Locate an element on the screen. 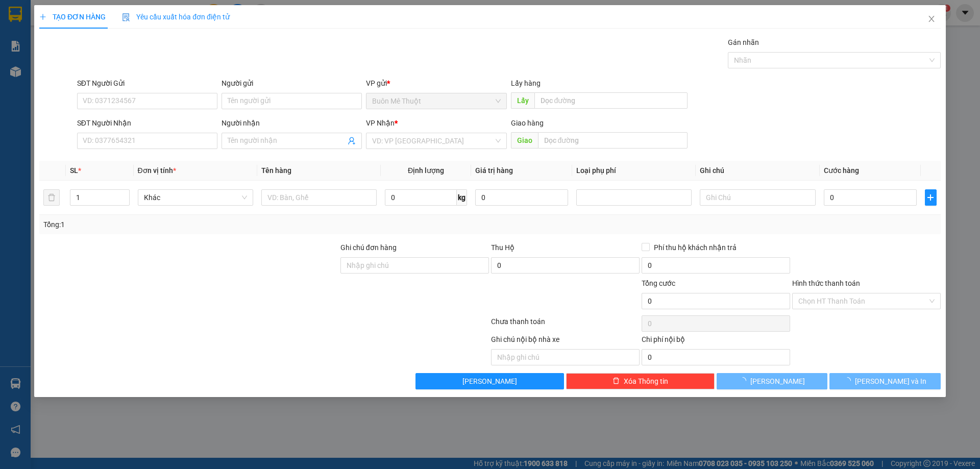 The image size is (980, 469). button: Close is located at coordinates (931, 20).